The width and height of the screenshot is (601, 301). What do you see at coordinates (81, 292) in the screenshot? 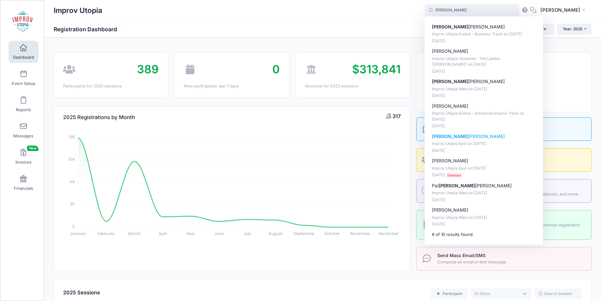
I see `span: 2025 Sessions` at bounding box center [81, 292].